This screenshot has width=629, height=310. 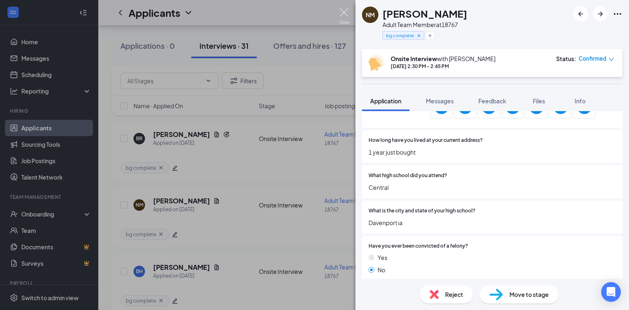 I want to click on button: Plus, so click(x=430, y=35).